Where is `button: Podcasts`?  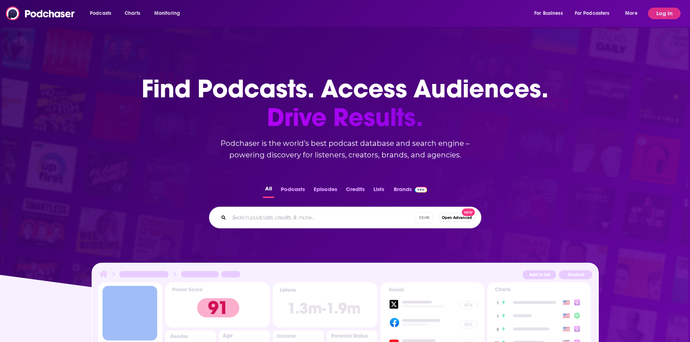
button: Podcasts is located at coordinates (293, 191).